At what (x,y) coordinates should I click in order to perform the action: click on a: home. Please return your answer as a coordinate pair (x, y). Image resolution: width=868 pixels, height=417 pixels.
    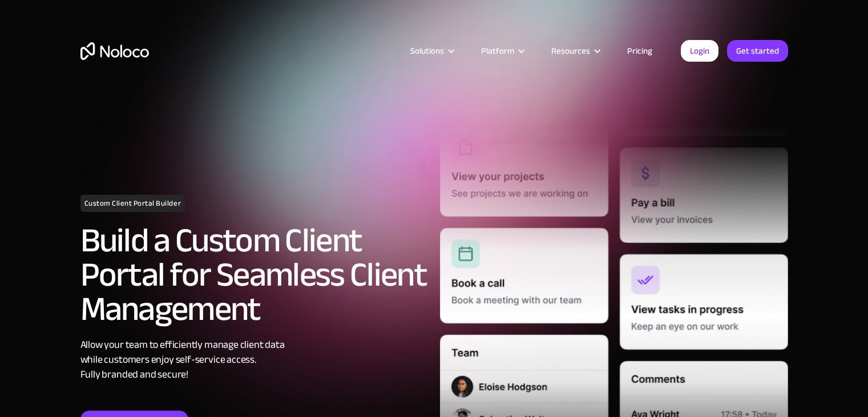
    Looking at the image, I should click on (115, 51).